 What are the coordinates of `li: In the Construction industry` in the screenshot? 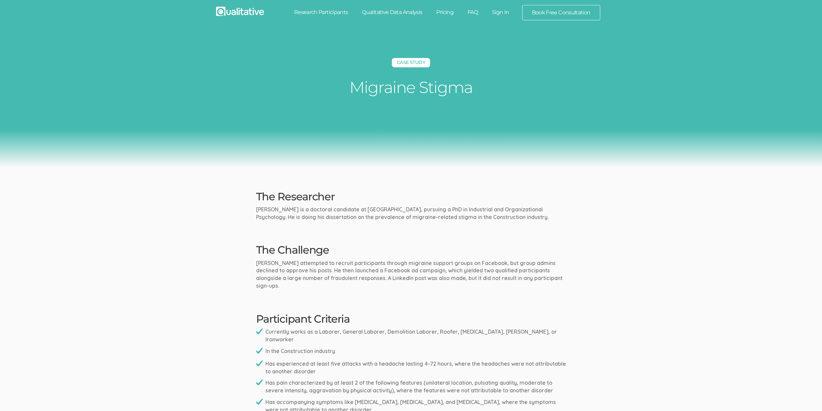 It's located at (411, 352).